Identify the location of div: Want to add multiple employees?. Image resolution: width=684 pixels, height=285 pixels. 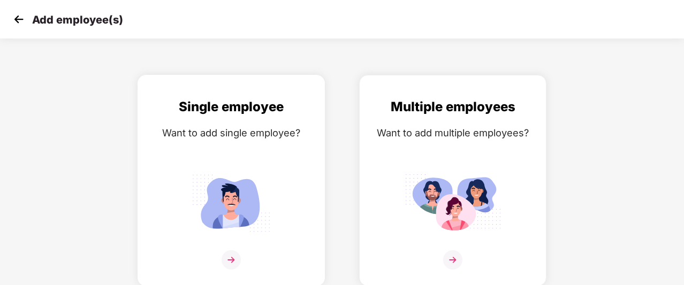
(453, 133).